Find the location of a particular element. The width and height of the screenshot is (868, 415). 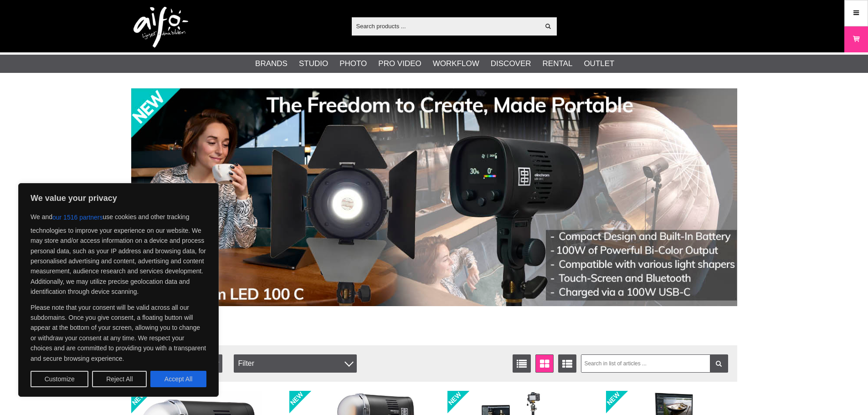

button: our 1516 partners is located at coordinates (77, 217).